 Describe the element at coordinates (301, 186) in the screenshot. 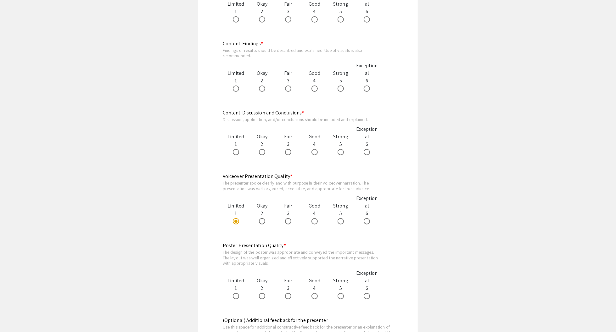

I see `div: The presenter spoke clearly and with purpose in their voiceover narration. The presentation was w...` at that location.